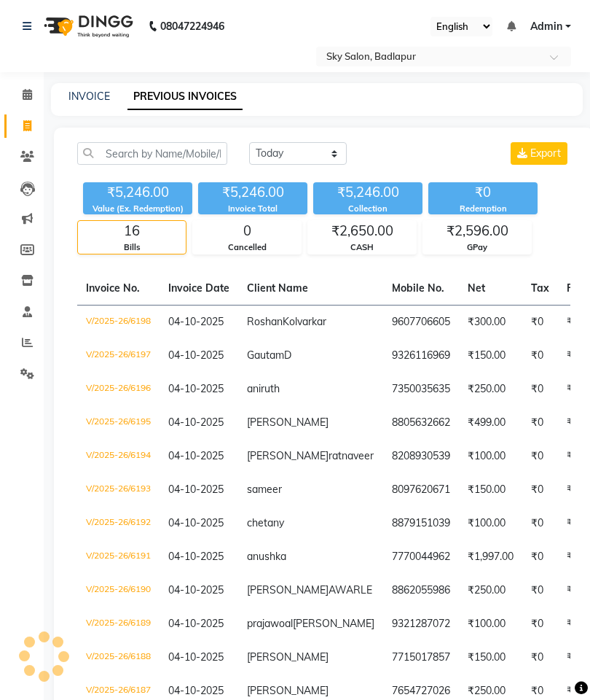 The image size is (590, 700). I want to click on div: CASH, so click(362, 247).